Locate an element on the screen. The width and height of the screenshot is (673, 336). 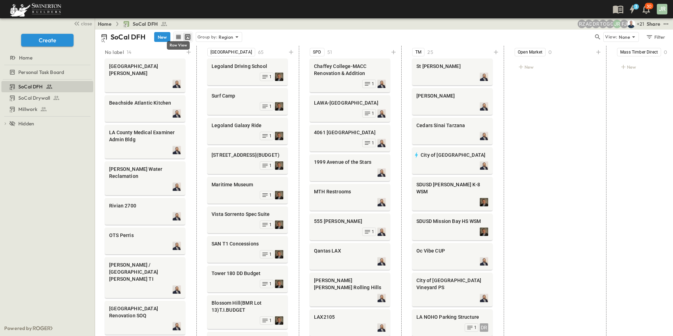
button: Filter is located at coordinates (656, 37).